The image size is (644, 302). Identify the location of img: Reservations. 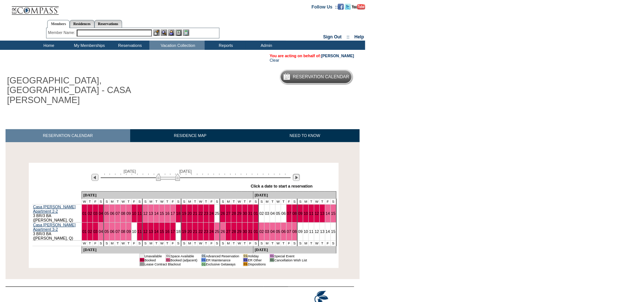
(179, 33).